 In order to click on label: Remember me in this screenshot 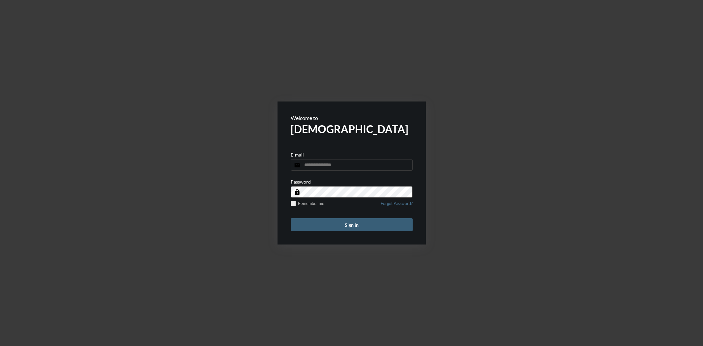, I will do `click(307, 203)`.